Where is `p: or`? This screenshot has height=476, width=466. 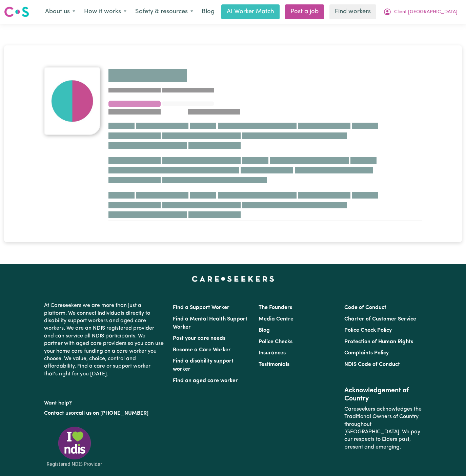 p: or is located at coordinates (105, 413).